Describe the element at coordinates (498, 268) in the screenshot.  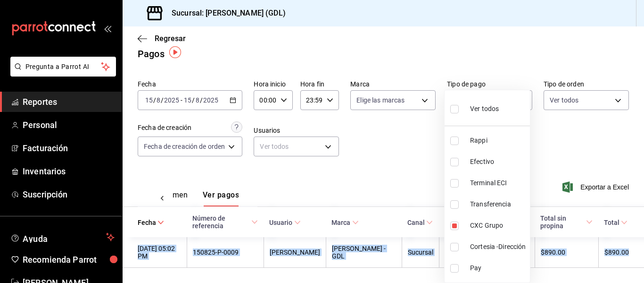
I see `span: Pay` at that location.